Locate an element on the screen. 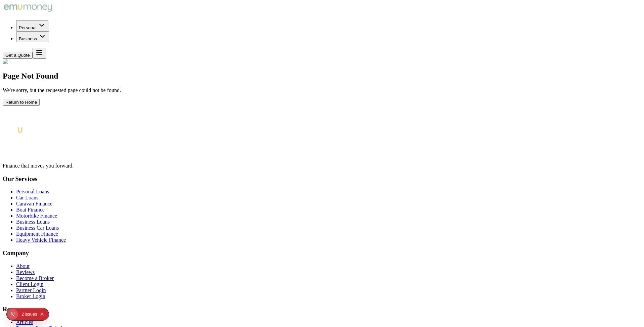  button: Get a Quote is located at coordinates (17, 55).